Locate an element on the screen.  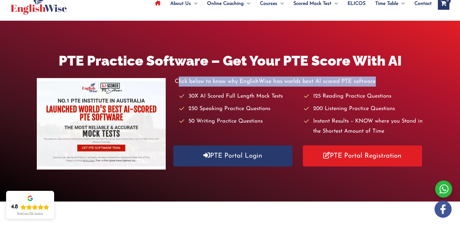
div: 4.8 is located at coordinates (14, 207).